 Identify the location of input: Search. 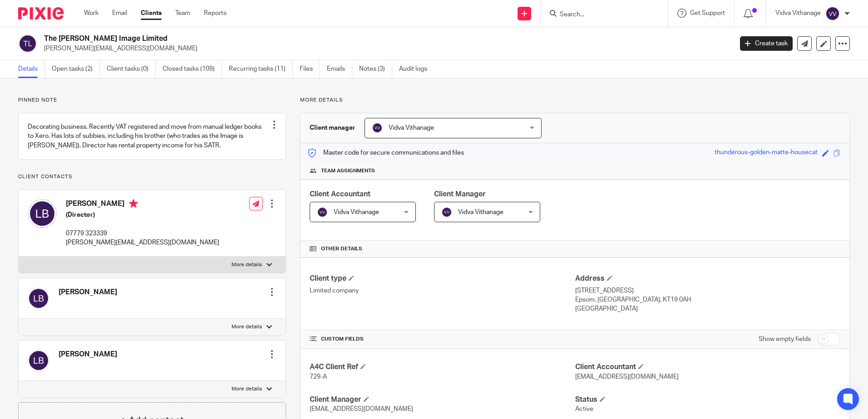
(599, 15).